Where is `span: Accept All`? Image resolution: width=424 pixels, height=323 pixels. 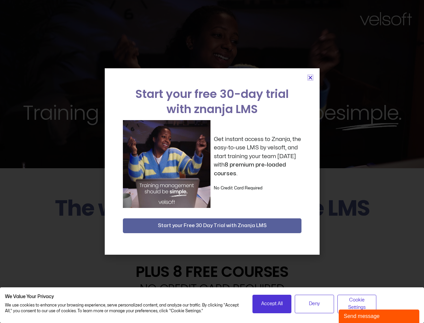 span: Accept All is located at coordinates (272, 303).